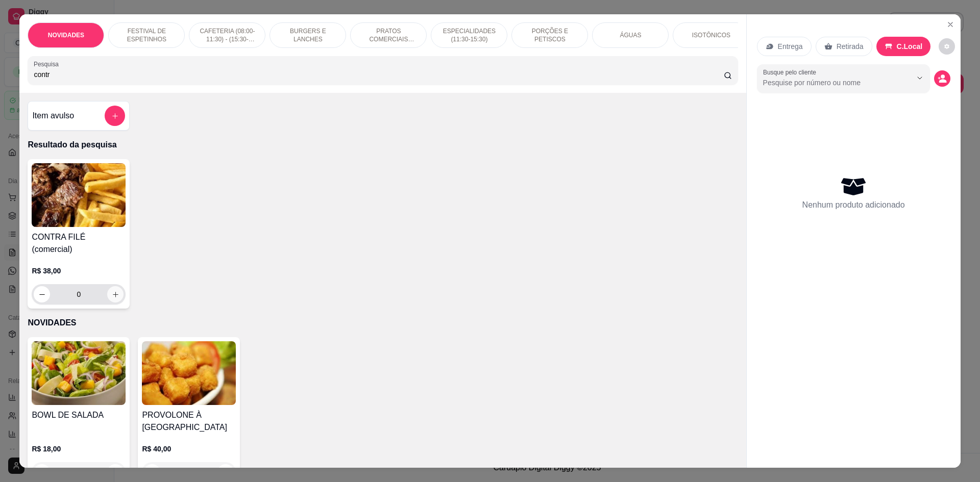 The width and height of the screenshot is (980, 482). I want to click on h4: CONTRA FILÉ (comercial), so click(79, 243).